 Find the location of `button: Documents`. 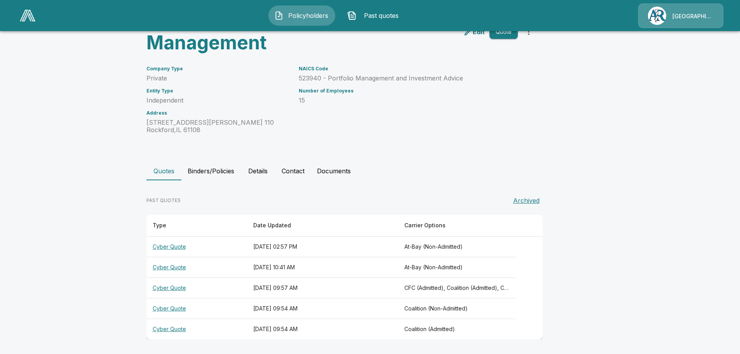

button: Documents is located at coordinates (333, 171).